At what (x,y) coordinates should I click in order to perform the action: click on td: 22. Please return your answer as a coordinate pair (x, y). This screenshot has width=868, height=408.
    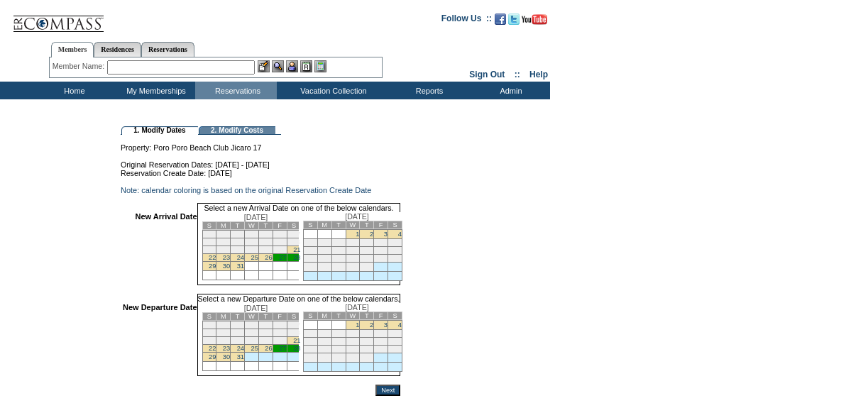
    Looking at the image, I should click on (353, 349).